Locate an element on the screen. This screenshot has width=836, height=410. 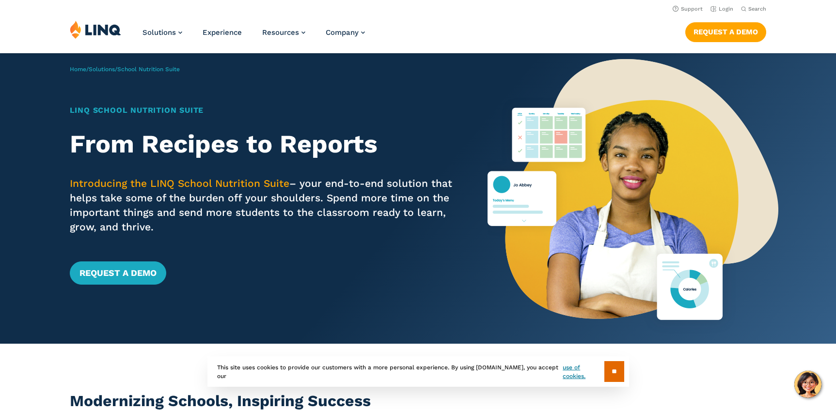
a: use of cookies. is located at coordinates (583, 372).